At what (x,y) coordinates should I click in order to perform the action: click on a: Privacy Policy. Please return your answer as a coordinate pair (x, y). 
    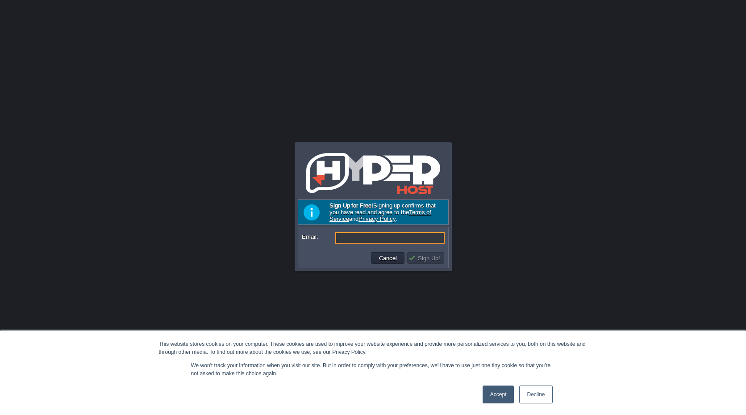
    Looking at the image, I should click on (377, 219).